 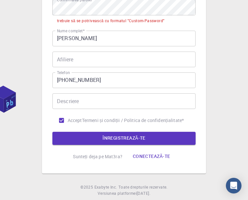 What do you see at coordinates (64, 72) in the screenshot?
I see `label: Telefon` at bounding box center [64, 72].